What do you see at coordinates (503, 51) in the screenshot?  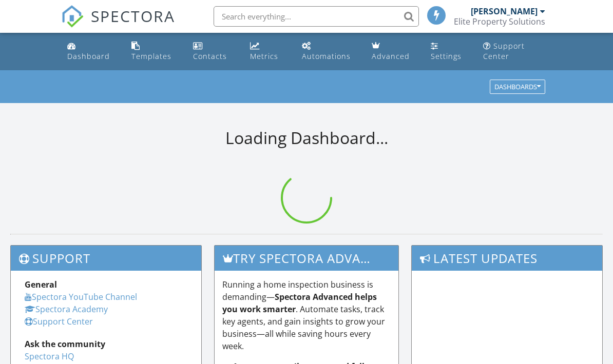 I see `div: Support Center` at bounding box center [503, 51].